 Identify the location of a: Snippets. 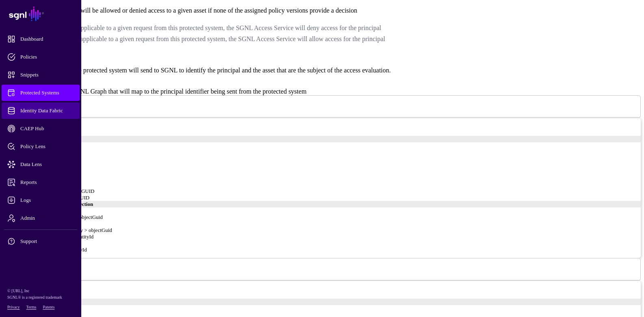
(41, 75).